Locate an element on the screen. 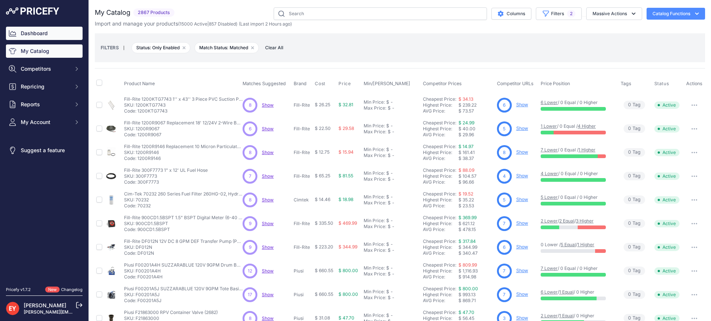  span: 8 is located at coordinates (250, 200).